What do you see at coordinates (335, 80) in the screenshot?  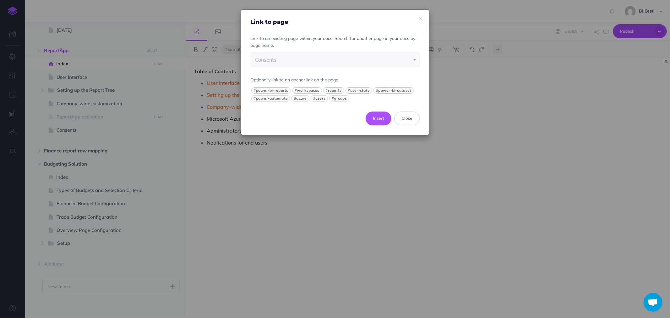 I see `p: Optionally link to an anchor link on the page.` at bounding box center [335, 80].